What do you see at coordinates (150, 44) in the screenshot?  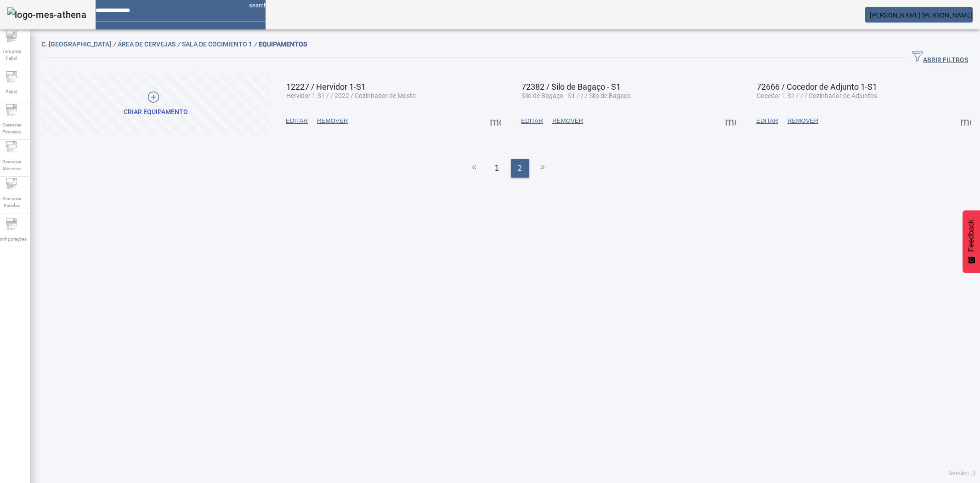 I see `span: Área de Cervejas` at bounding box center [150, 44].